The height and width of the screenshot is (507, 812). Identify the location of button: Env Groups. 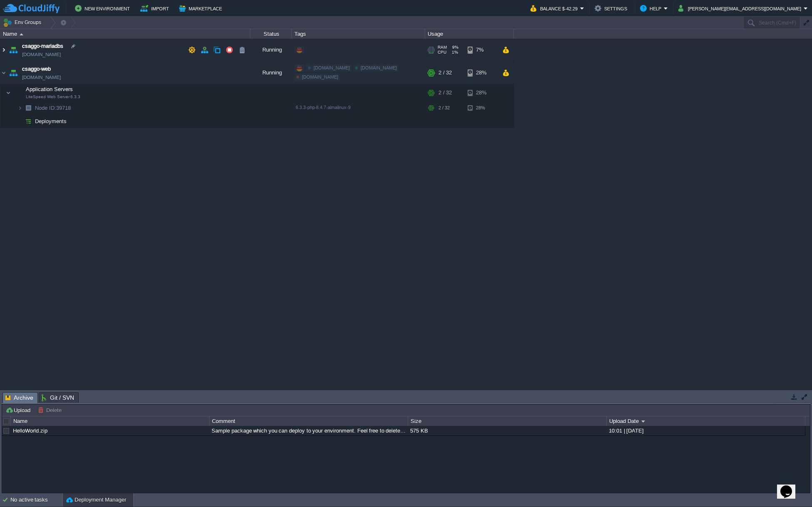
(23, 22).